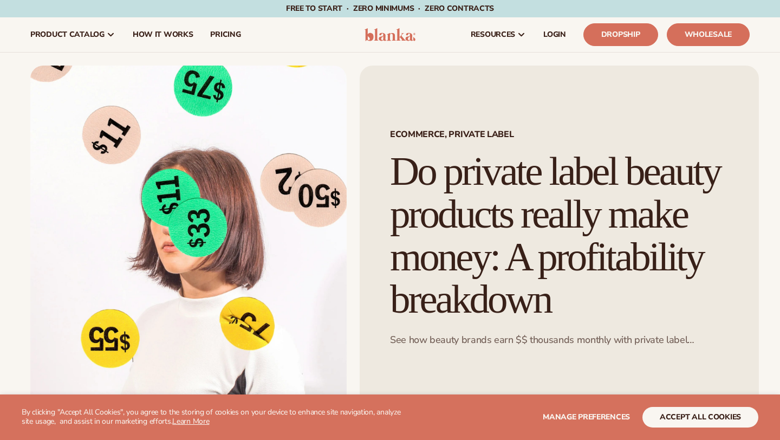 Image resolution: width=780 pixels, height=440 pixels. I want to click on span: Manage preferences, so click(586, 416).